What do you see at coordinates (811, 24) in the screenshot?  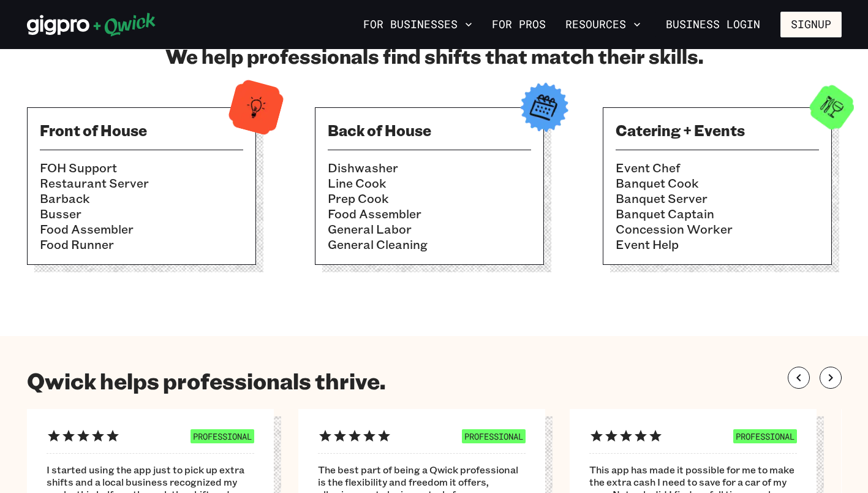 I see `button: Signup` at bounding box center [811, 24].